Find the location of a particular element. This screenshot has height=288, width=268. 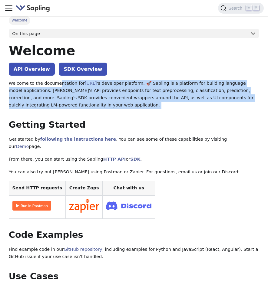

p: From there, you can start using the Sapling or . is located at coordinates (134, 159).